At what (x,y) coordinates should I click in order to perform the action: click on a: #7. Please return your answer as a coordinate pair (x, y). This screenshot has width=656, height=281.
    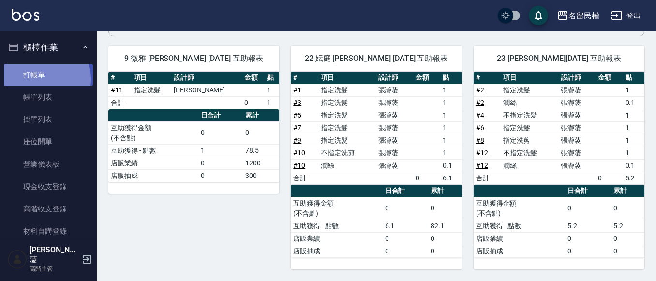
    Looking at the image, I should click on (297, 128).